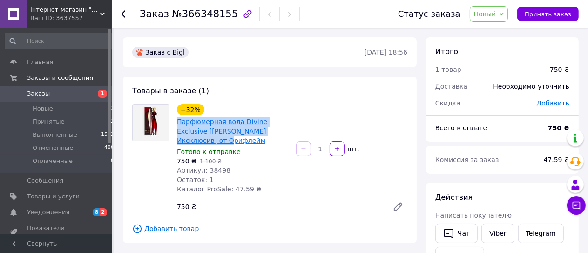 The width and height of the screenshot is (588, 253). Describe the element at coordinates (125, 14) in the screenshot. I see `div: Вернуться назад` at that location.